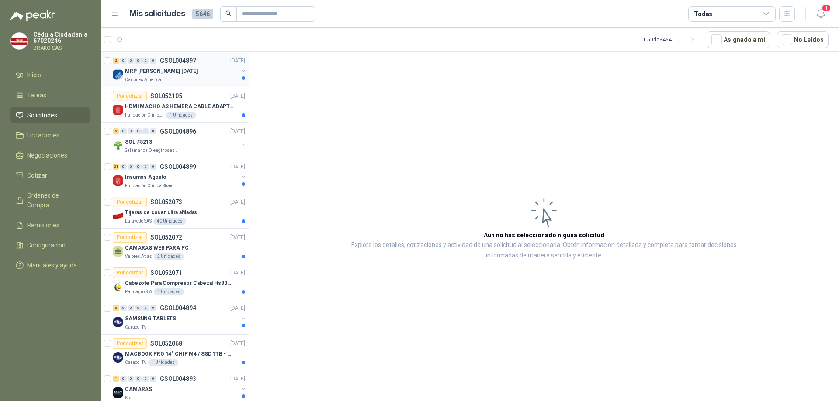  Describe the element at coordinates (42, 115) in the screenshot. I see `span: Solicitudes` at that location.